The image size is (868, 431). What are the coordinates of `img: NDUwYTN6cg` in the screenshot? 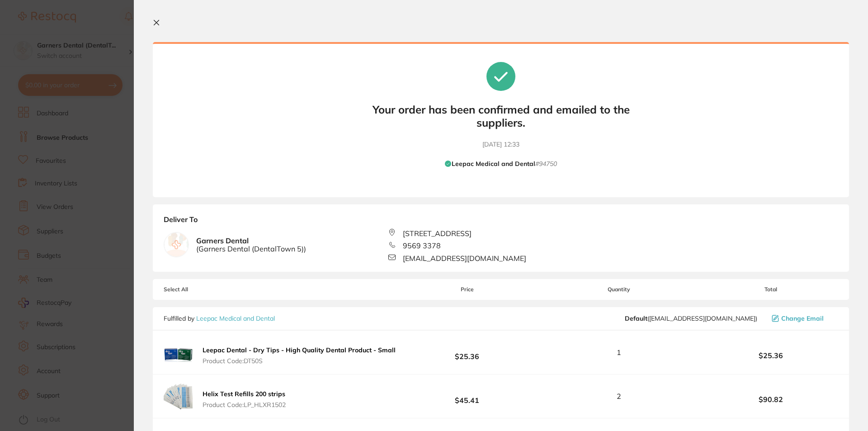 It's located at (179, 396).